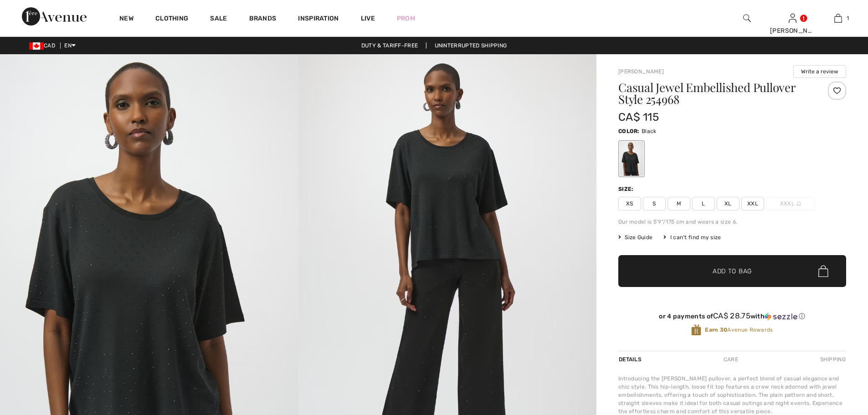 This screenshot has height=415, width=868. Describe the element at coordinates (631, 159) in the screenshot. I see `div: Black` at that location.